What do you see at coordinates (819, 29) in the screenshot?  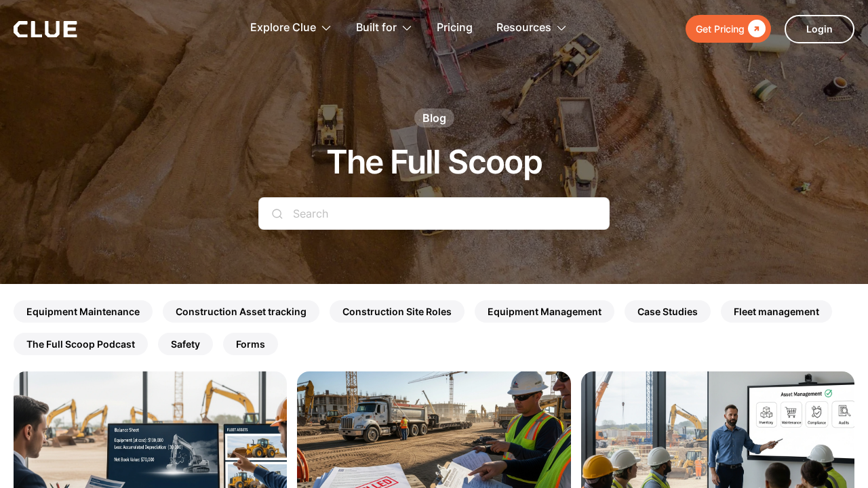 I see `a: Login` at bounding box center [819, 29].